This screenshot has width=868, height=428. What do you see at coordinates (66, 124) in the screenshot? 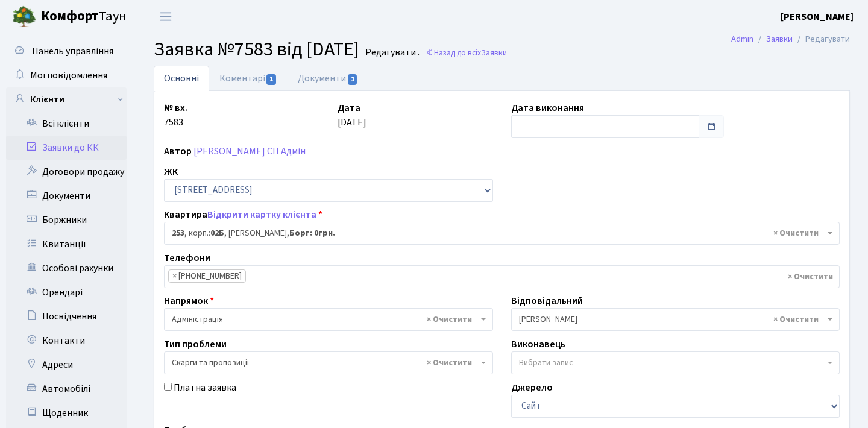
I see `a: Всі клієнти` at bounding box center [66, 124].